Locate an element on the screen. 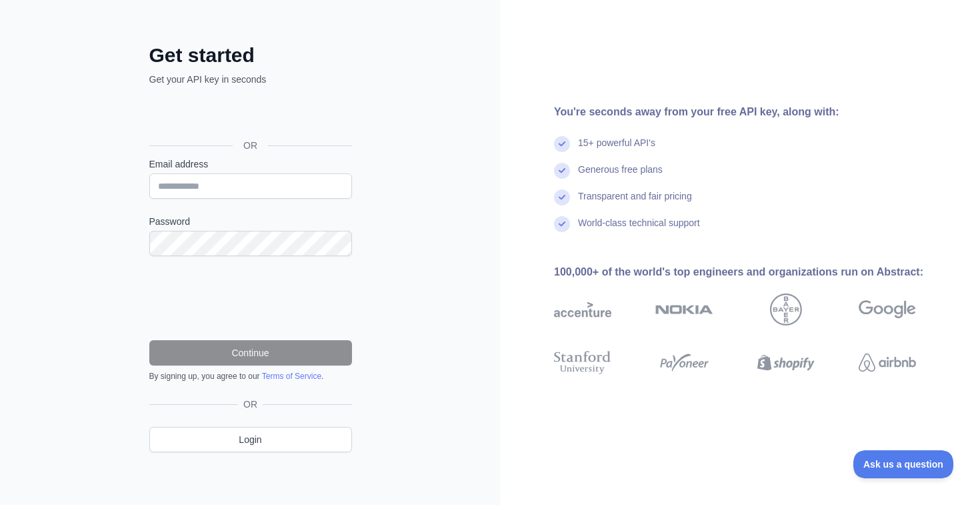 This screenshot has width=980, height=505. h2: Get started is located at coordinates (251, 56).